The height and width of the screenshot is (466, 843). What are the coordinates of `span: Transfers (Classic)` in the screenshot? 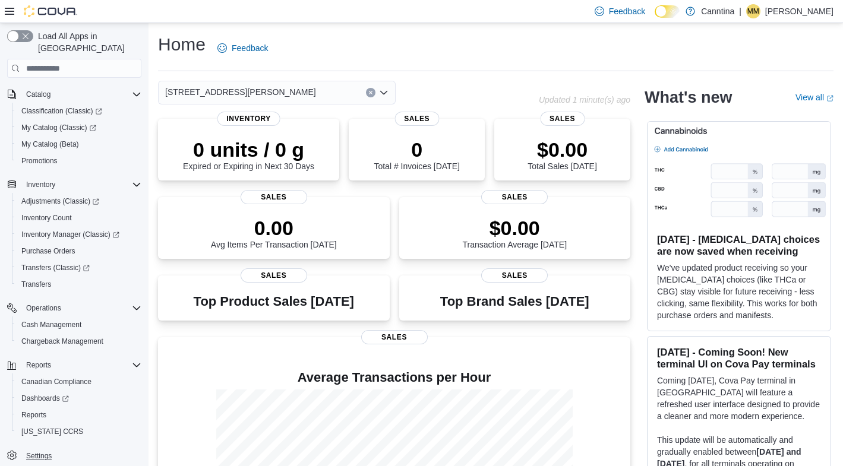 It's located at (79, 268).